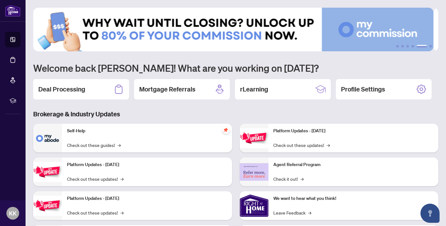 The image size is (446, 226). I want to click on h2: Mortgage Referrals, so click(167, 89).